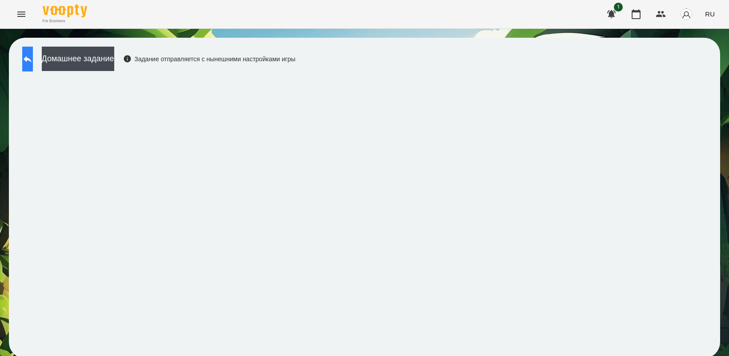 This screenshot has height=356, width=729. I want to click on div: Задание отправляется с нынешними настройками игры, so click(209, 59).